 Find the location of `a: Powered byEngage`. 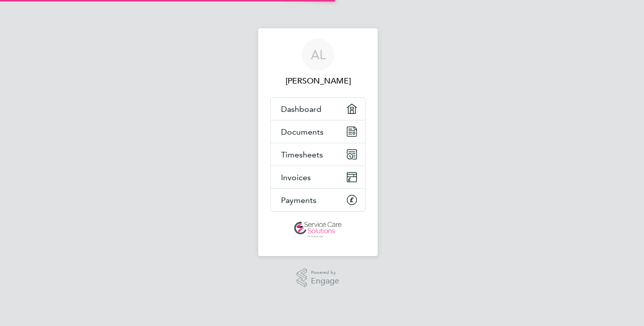

a: Powered byEngage is located at coordinates (318, 278).